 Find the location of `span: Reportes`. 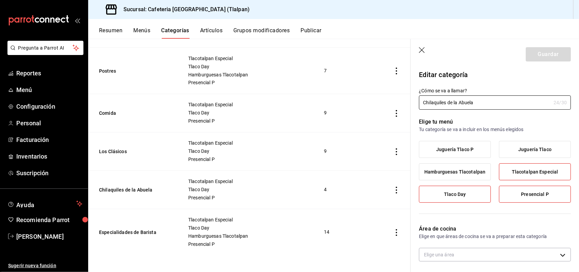

span: Reportes is located at coordinates (49, 73).